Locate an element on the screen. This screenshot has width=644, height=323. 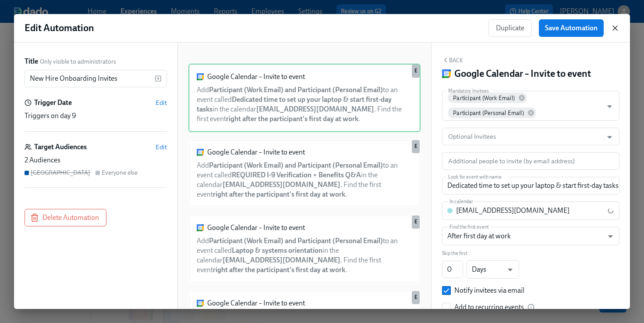
div: Days is located at coordinates (493, 269).